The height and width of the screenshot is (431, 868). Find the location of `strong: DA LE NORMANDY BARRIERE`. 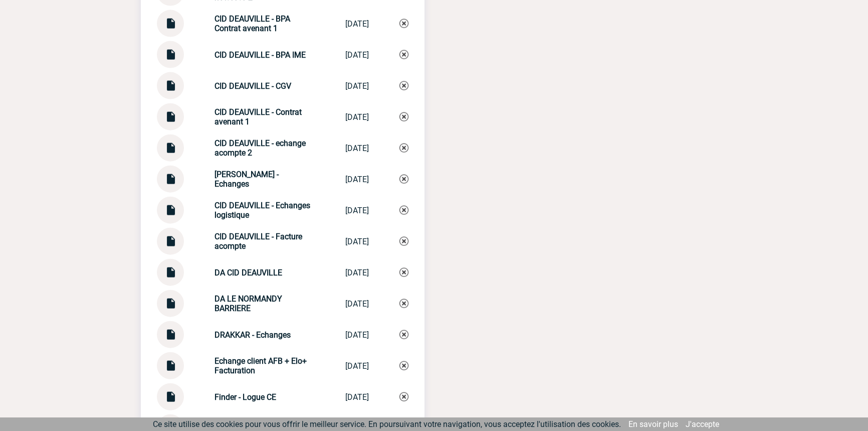

strong: DA LE NORMANDY BARRIERE is located at coordinates (248, 304).